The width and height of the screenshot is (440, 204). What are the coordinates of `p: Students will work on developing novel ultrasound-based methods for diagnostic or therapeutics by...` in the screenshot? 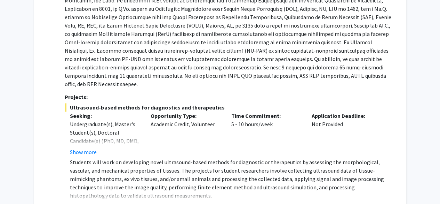 It's located at (231, 179).